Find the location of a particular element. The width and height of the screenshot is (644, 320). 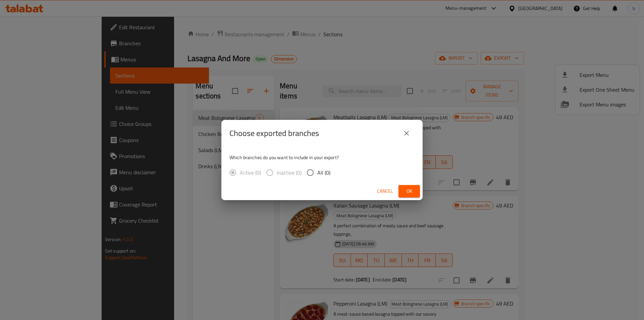

span: Cancel is located at coordinates (385, 191).